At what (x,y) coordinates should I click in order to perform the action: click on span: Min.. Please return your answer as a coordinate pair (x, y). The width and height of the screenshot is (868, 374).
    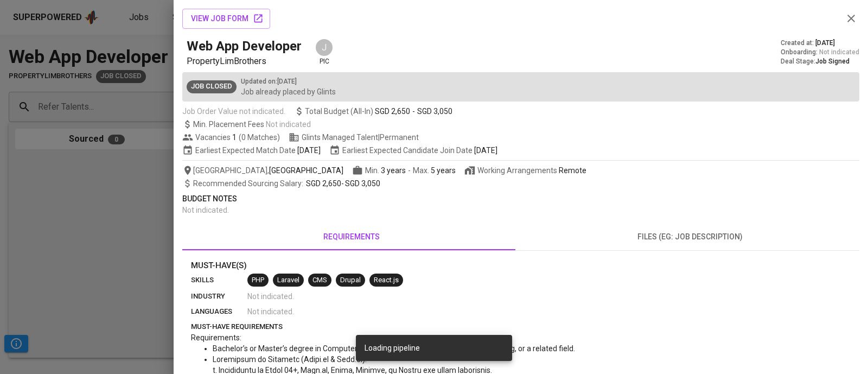
    Looking at the image, I should click on (385, 170).